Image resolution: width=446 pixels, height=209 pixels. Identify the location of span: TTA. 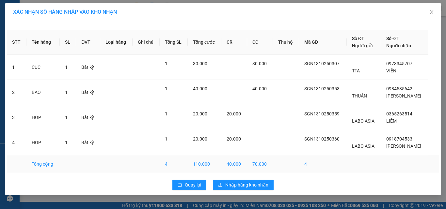
(356, 71).